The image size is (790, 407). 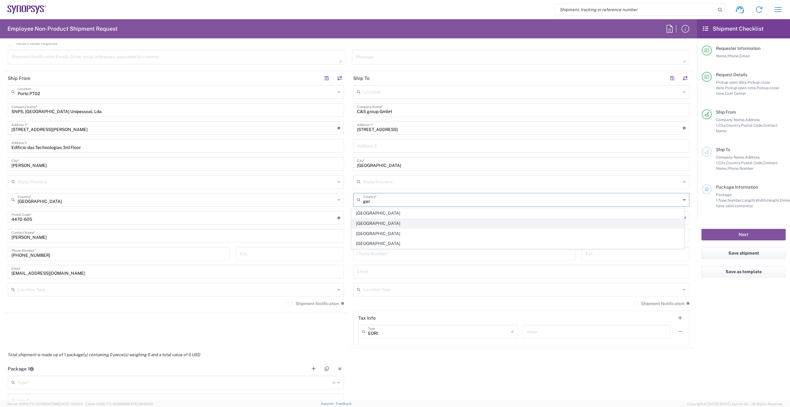 I want to click on span: Client: 2025.17.0-5dd568f, so click(x=119, y=404).